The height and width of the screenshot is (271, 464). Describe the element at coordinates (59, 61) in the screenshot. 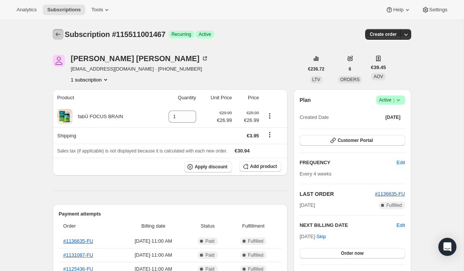

I see `span: Kathleen Duffy` at that location.